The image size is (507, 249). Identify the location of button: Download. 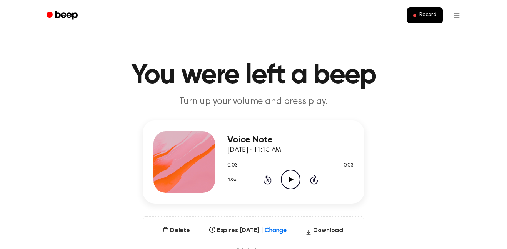
(324, 232).